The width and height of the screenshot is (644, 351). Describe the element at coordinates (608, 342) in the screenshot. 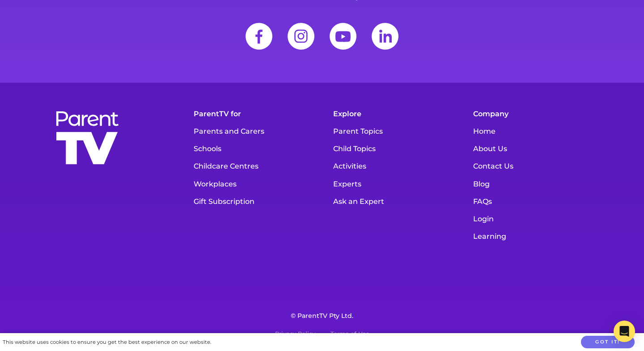

I see `button: Got it!` at that location.